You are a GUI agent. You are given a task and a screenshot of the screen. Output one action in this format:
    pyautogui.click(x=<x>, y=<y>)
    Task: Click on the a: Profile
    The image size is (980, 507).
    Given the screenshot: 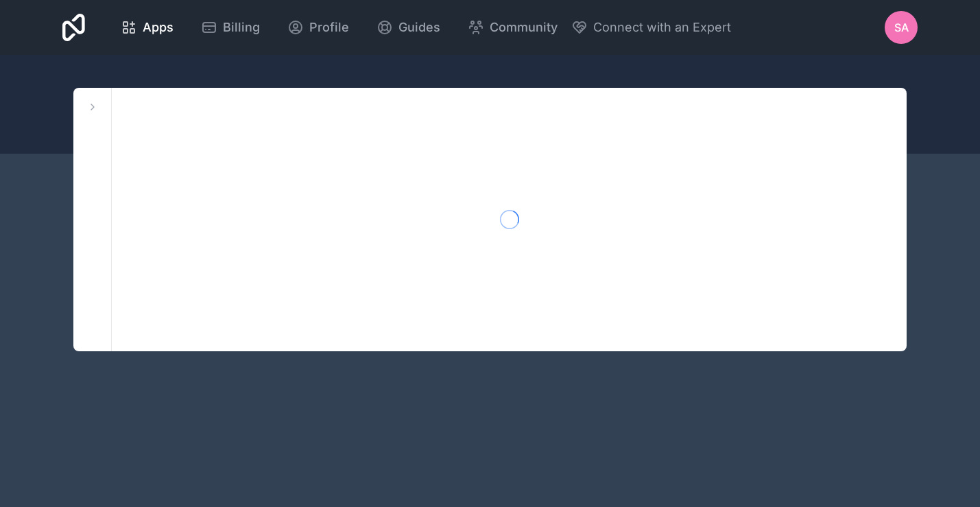 What is the action you would take?
    pyautogui.click(x=318, y=27)
    